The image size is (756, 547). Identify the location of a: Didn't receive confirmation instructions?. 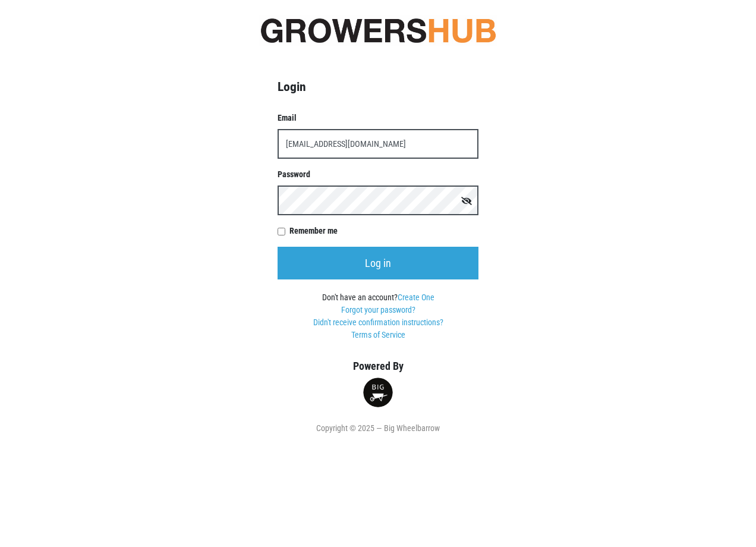
(378, 322).